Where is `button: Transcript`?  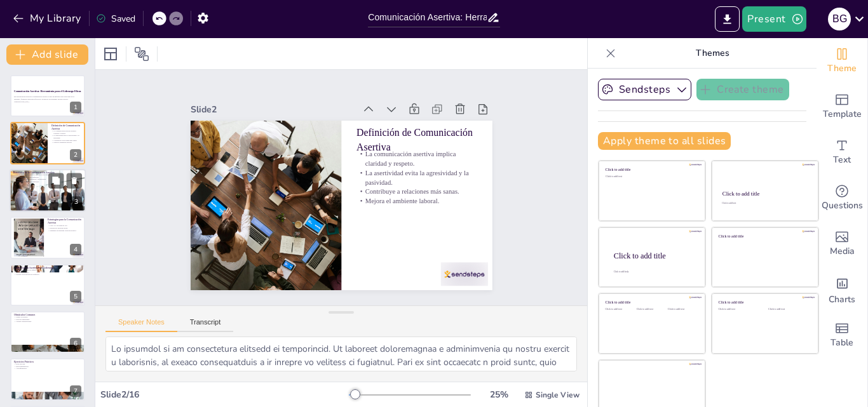 button: Transcript is located at coordinates (206, 325).